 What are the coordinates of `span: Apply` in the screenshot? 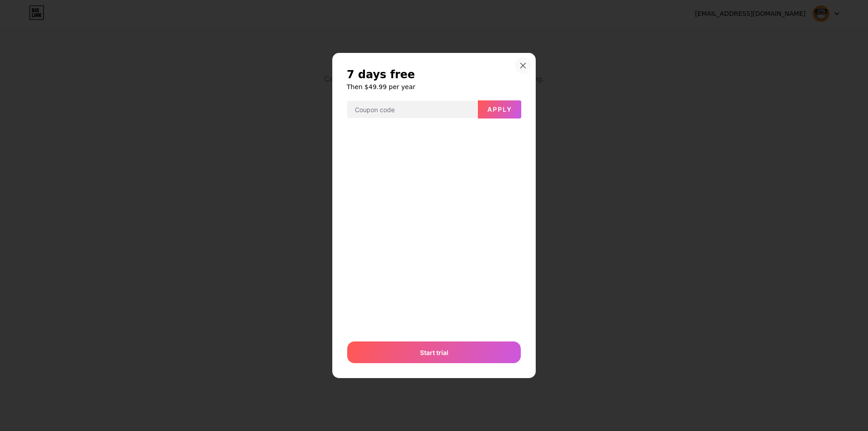 It's located at (499, 109).